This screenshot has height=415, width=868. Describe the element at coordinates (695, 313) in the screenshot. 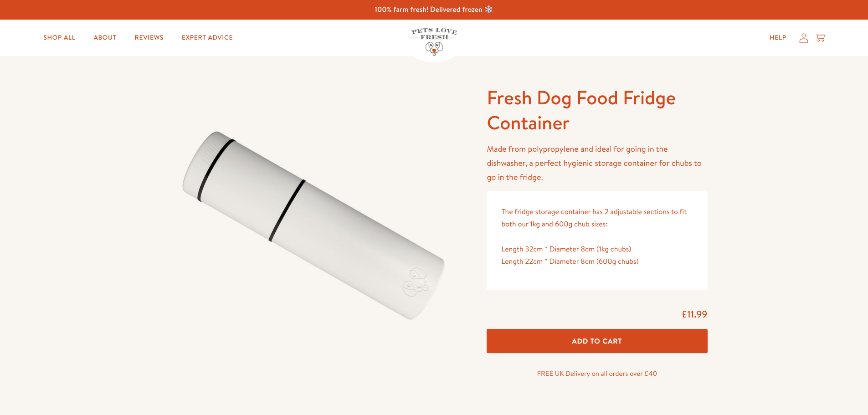

I see `span: £11.99` at that location.